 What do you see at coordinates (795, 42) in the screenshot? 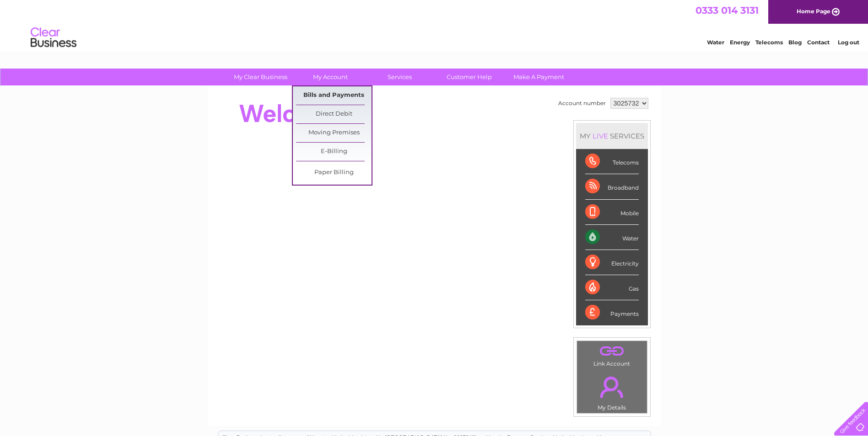
I see `a: Blog` at bounding box center [795, 42].